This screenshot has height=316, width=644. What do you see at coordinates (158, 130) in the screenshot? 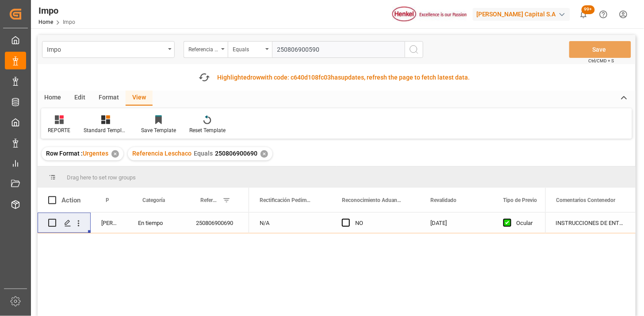
I see `div: Save Template` at bounding box center [158, 130].